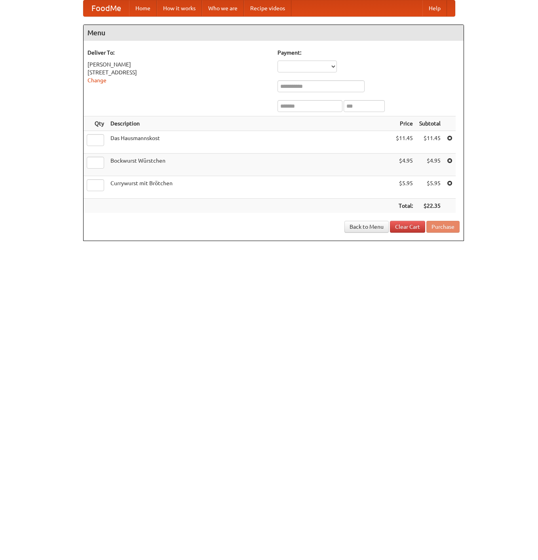  I want to click on a: Home, so click(143, 8).